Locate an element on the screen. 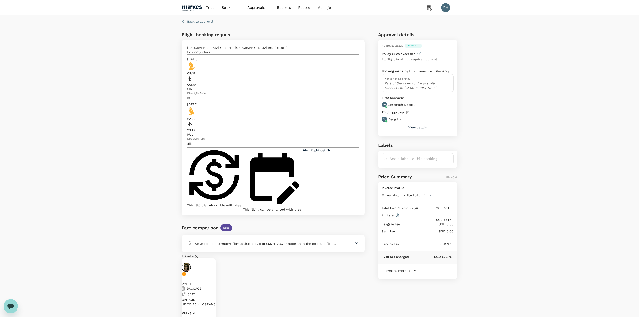 This screenshot has width=644, height=317. img: seat-icon is located at coordinates (184, 294).